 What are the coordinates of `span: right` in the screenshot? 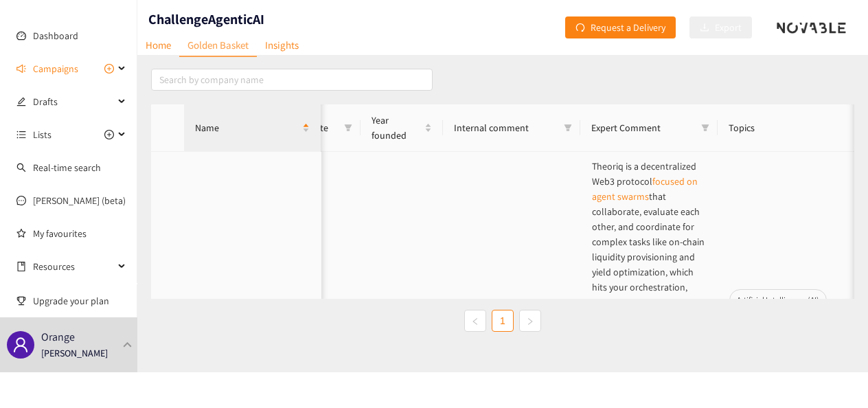 It's located at (530, 321).